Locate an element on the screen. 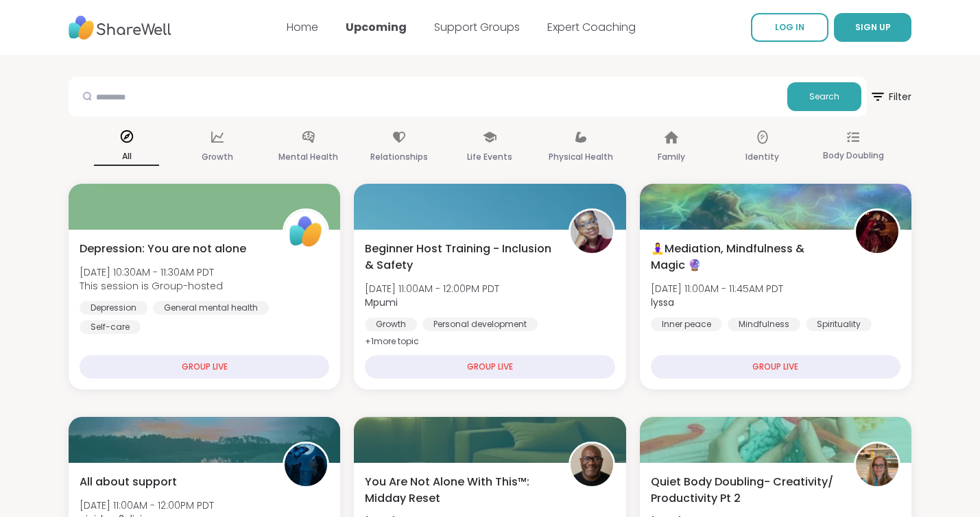  p: Relationships is located at coordinates (399, 157).